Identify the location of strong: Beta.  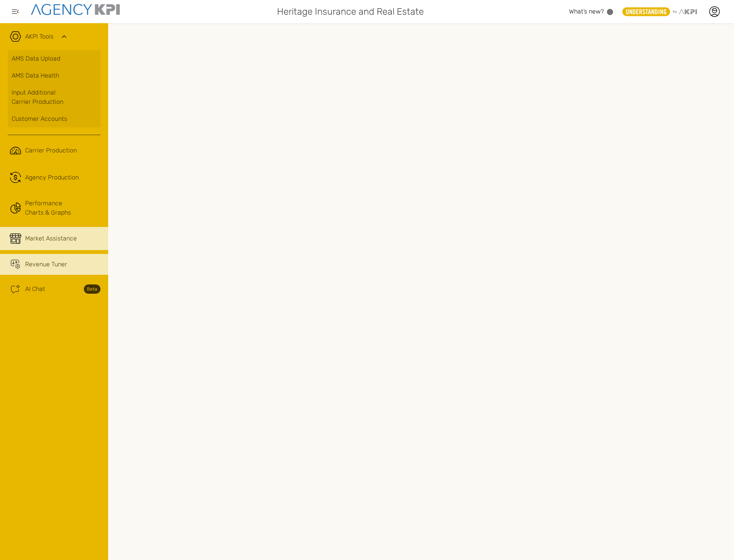
(92, 290).